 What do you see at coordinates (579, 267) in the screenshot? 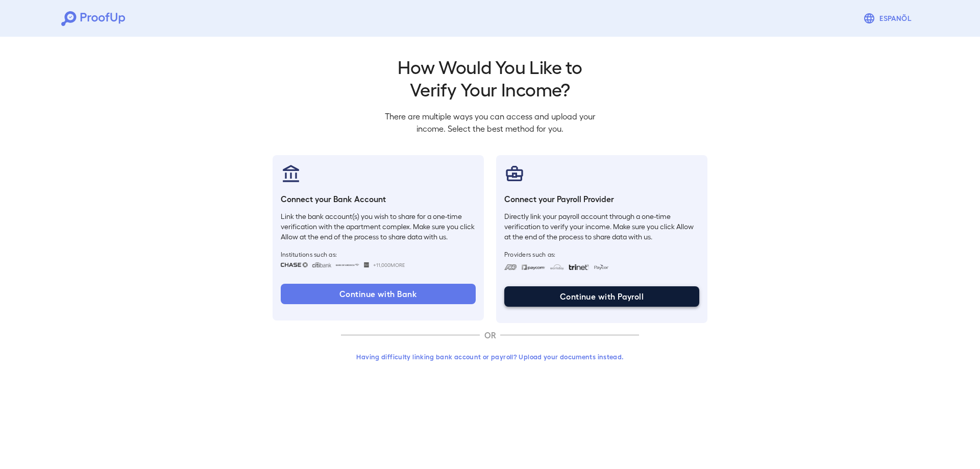
I see `img: trinet.svg` at bounding box center [579, 267].